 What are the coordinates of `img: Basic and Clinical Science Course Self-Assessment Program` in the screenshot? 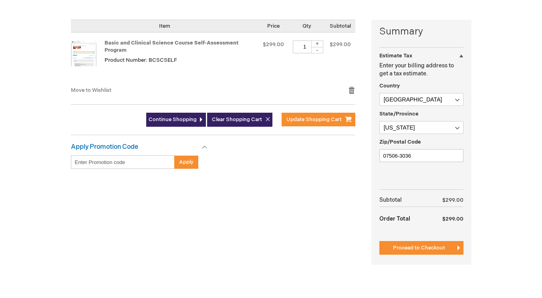 It's located at (84, 53).